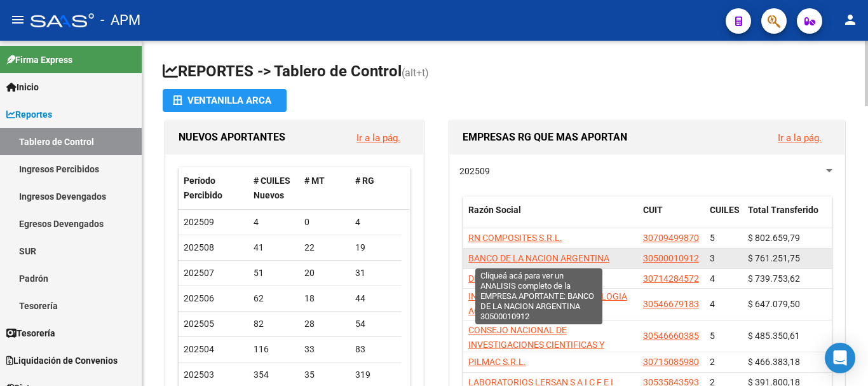 This screenshot has width=868, height=386. Describe the element at coordinates (199, 323) in the screenshot. I see `span: 202505` at that location.